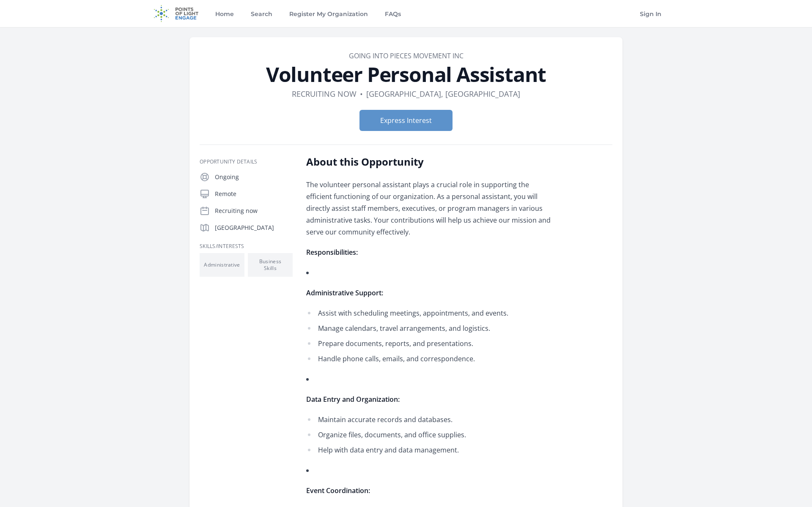 Image resolution: width=812 pixels, height=507 pixels. What do you see at coordinates (429, 450) in the screenshot?
I see `li: Help with data entry and data management.` at bounding box center [429, 450].